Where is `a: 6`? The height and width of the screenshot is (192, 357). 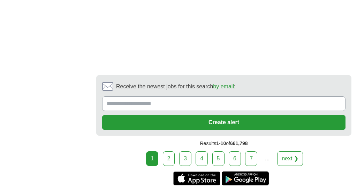 a: 6 is located at coordinates (235, 159).